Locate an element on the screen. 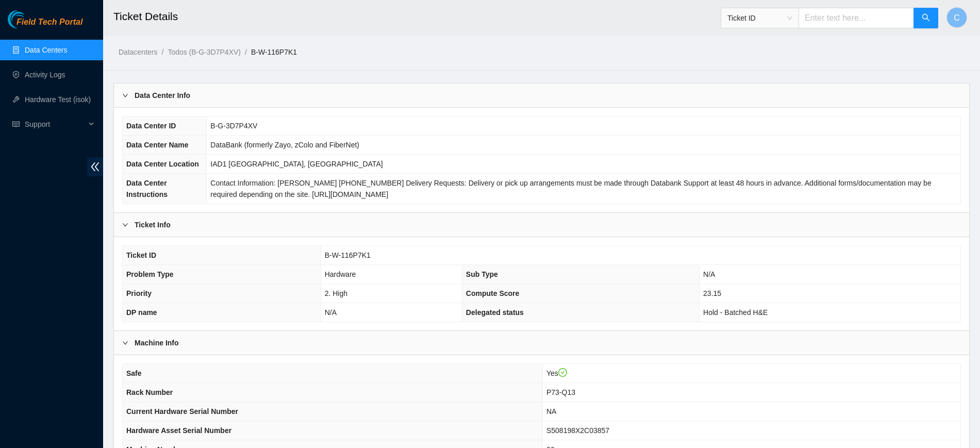  span: Compute Score is located at coordinates (492, 294).